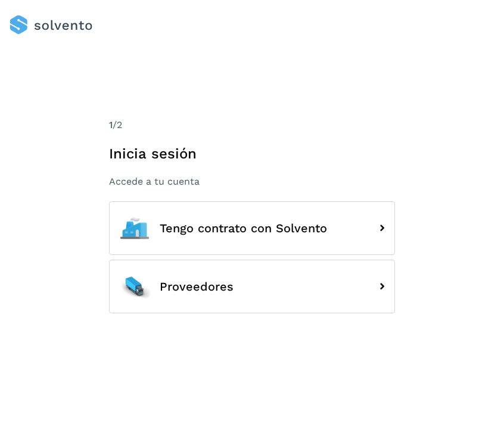  Describe the element at coordinates (197, 287) in the screenshot. I see `span: Proveedores` at that location.